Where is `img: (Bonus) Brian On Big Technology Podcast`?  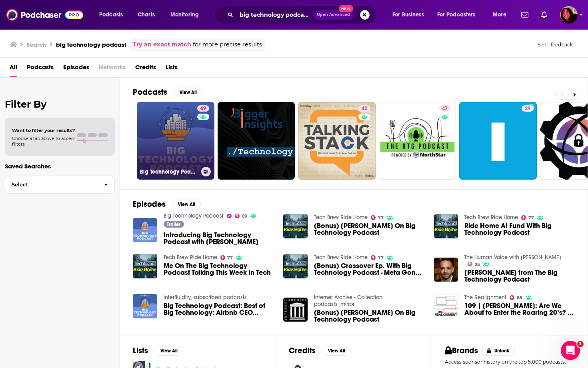 img: (Bonus) Brian On Big Technology Podcast is located at coordinates (295, 226).